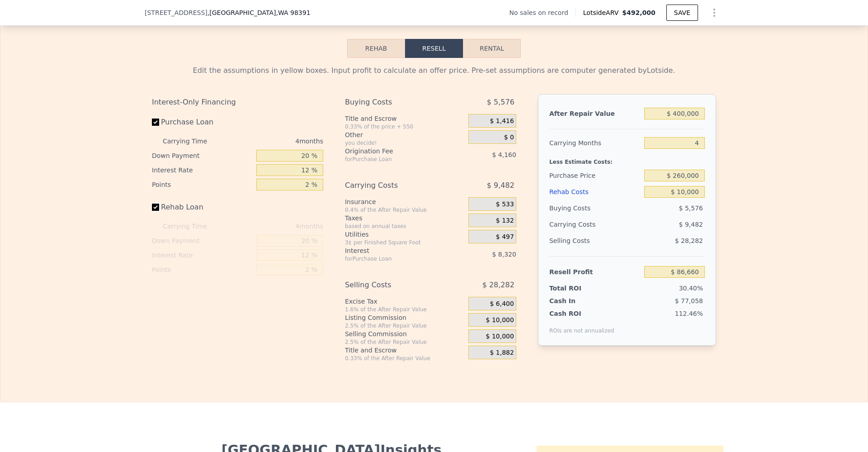  I want to click on div: Resell Profit, so click(595, 272).